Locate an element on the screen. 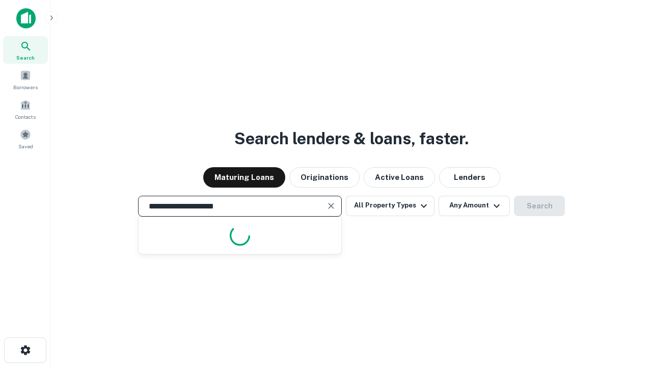 This screenshot has height=367, width=652. h3: Search lenders & loans, faster. is located at coordinates (352, 139).